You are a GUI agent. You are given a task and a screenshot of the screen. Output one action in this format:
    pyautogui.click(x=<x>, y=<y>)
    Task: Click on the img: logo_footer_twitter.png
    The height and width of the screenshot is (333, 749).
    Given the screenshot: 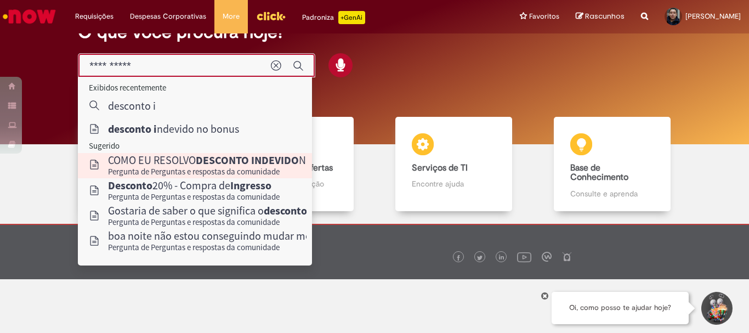 What is the action you would take?
    pyautogui.click(x=480, y=258)
    